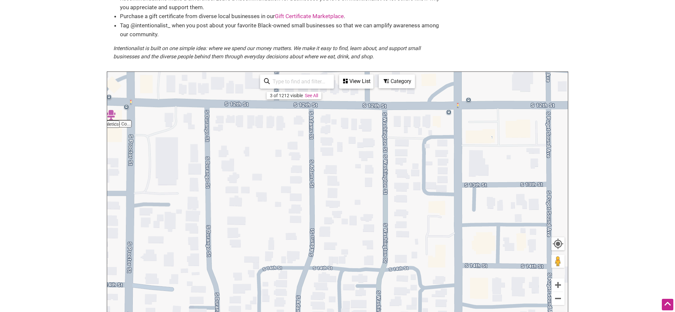 Image resolution: width=675 pixels, height=312 pixels. What do you see at coordinates (286, 96) in the screenshot?
I see `div: 3 of 1212 visible` at bounding box center [286, 96].